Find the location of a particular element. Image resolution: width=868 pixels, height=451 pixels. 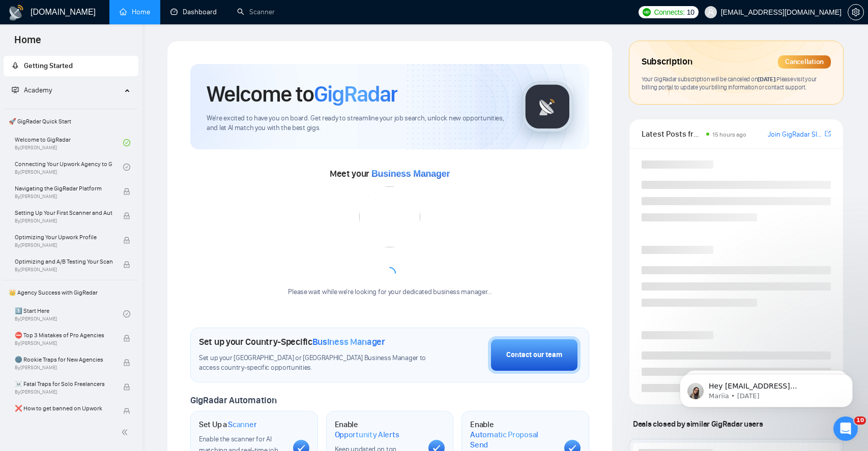

h1: Welcome to is located at coordinates (302, 94).